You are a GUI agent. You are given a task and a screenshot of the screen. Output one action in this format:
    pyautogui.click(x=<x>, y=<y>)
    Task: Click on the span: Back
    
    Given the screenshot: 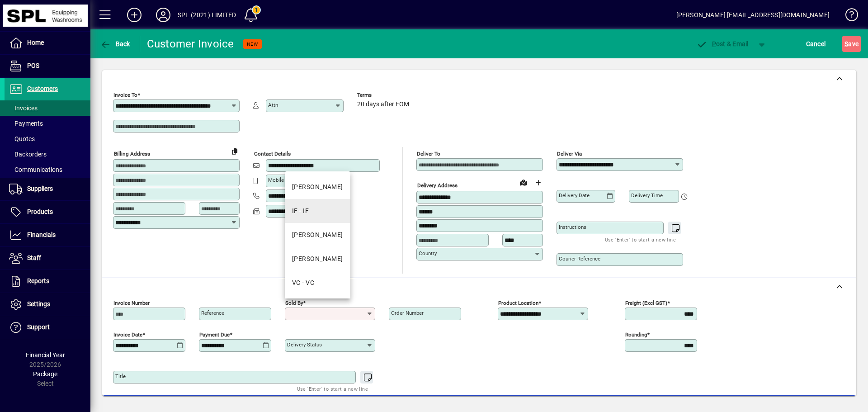 What is the action you would take?
    pyautogui.click(x=115, y=44)
    